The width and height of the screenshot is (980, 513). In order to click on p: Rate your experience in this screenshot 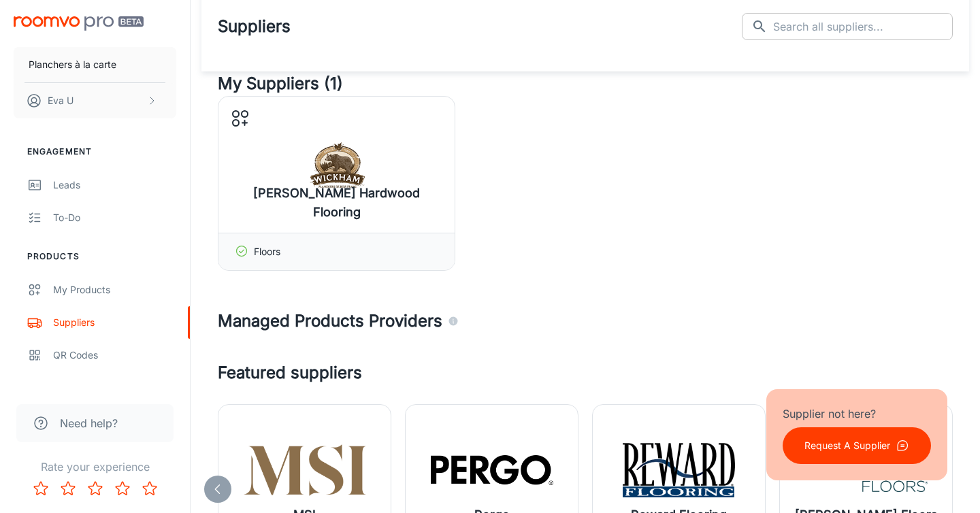, I will do `click(94, 467)`.